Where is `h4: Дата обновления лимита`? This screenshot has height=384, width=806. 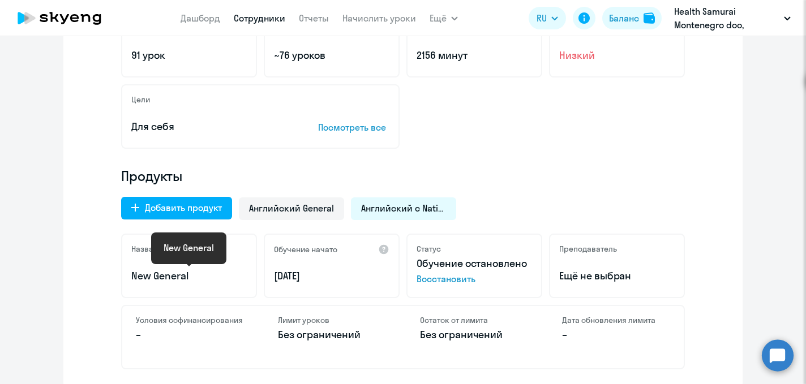
h4: Дата обновления лимита is located at coordinates (615, 320).